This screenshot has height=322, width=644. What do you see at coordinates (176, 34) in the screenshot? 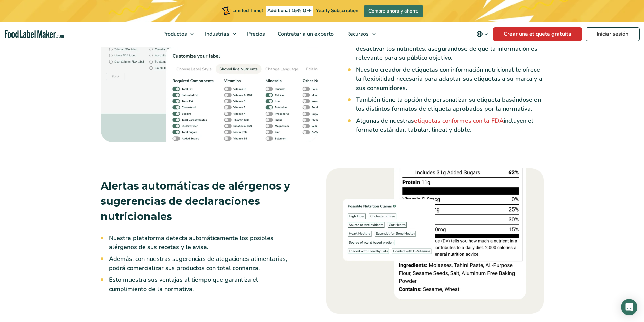
I see `a: Productos` at bounding box center [176, 34].